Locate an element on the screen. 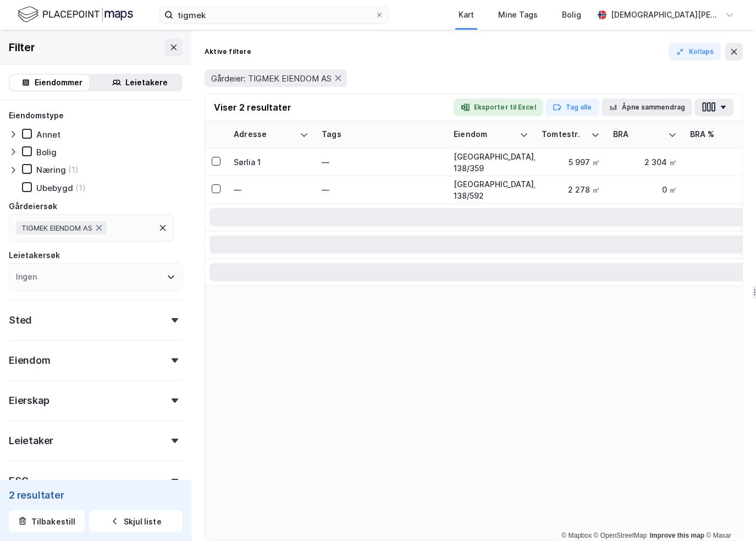 This screenshot has width=756, height=541. div: Tags is located at coordinates (381, 134).